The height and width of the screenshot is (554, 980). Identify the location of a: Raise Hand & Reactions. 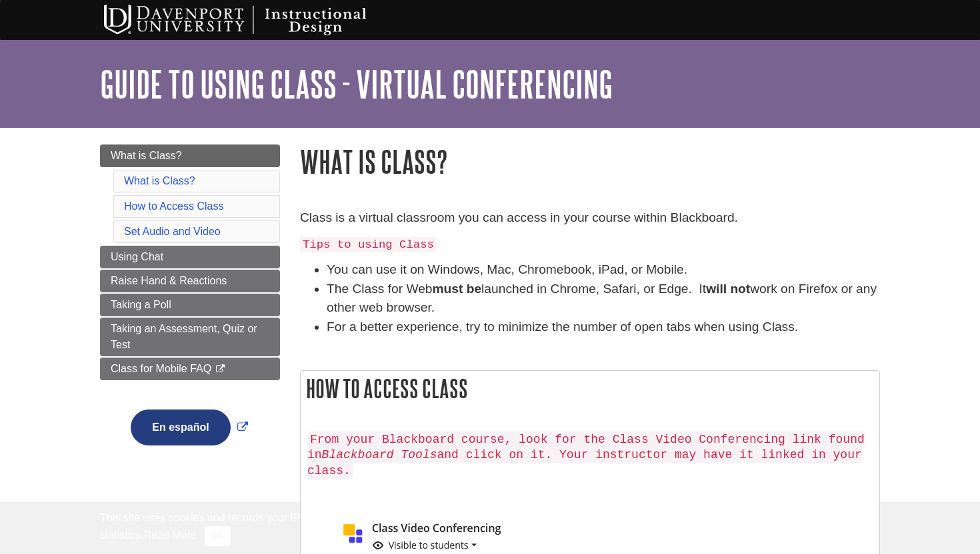
(190, 281).